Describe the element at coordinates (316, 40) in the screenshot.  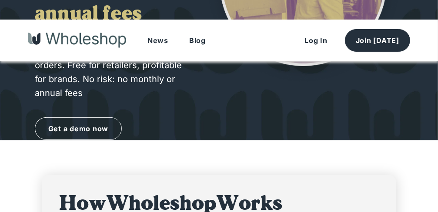
I see `button: Log In` at that location.